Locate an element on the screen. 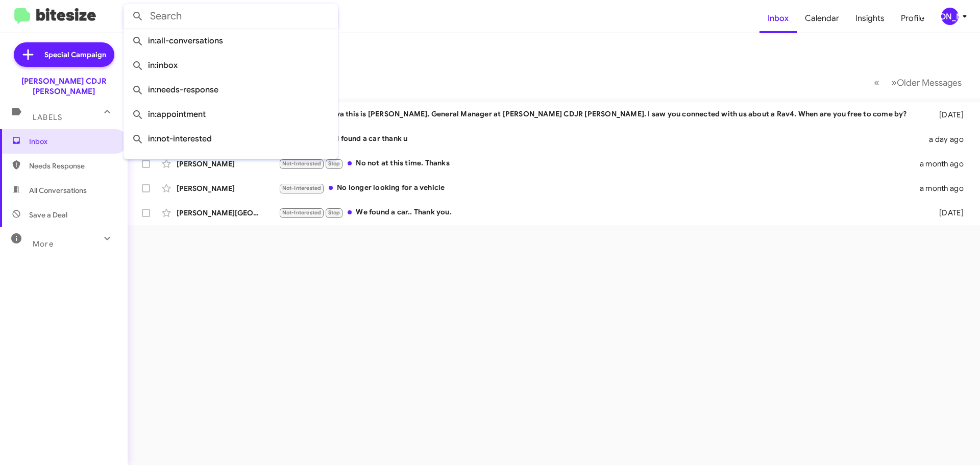 The image size is (980, 465). a: Calendar is located at coordinates (822, 19).